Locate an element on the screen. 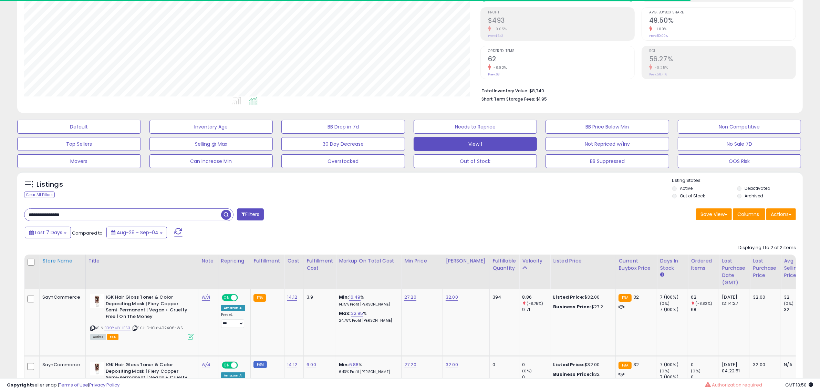  li: $8,740 is located at coordinates (636, 90).